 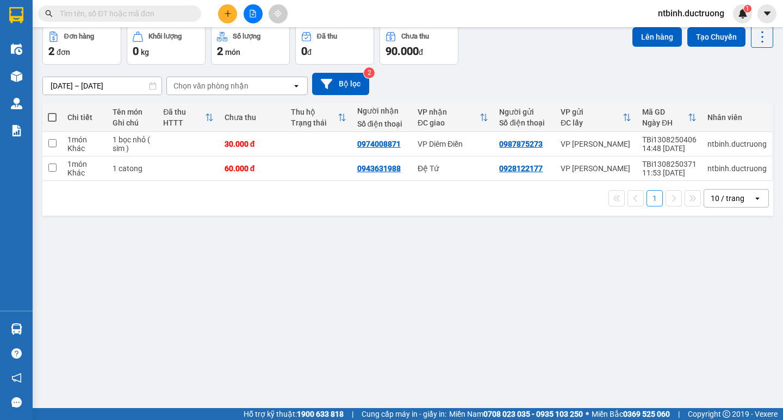 I want to click on span: aim, so click(x=278, y=14).